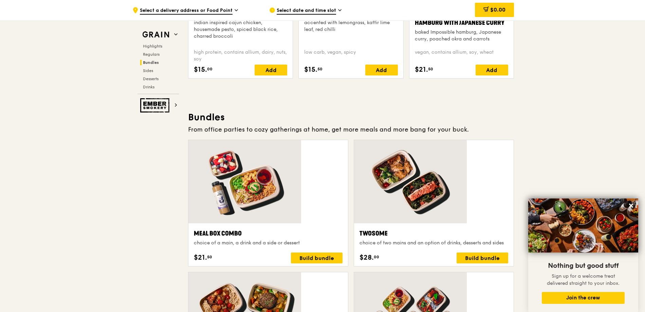  Describe the element at coordinates (583, 266) in the screenshot. I see `span: Nothing but good stuff` at that location.